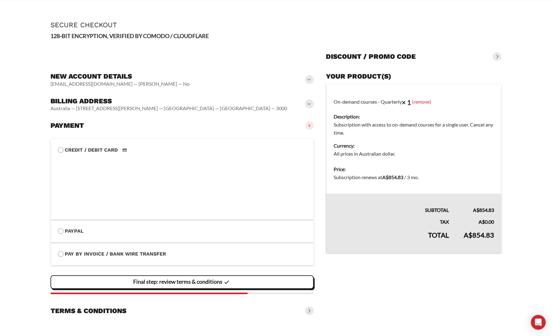 This screenshot has height=336, width=552. What do you see at coordinates (169, 101) in the screenshot?
I see `h3: Billing address` at bounding box center [169, 101].